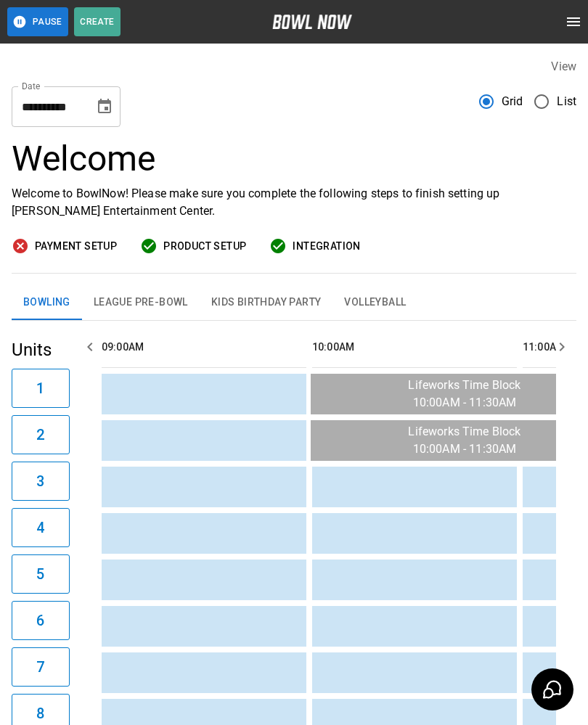 The width and height of the screenshot is (588, 725). What do you see at coordinates (573, 21) in the screenshot?
I see `button: open drawer` at bounding box center [573, 21].